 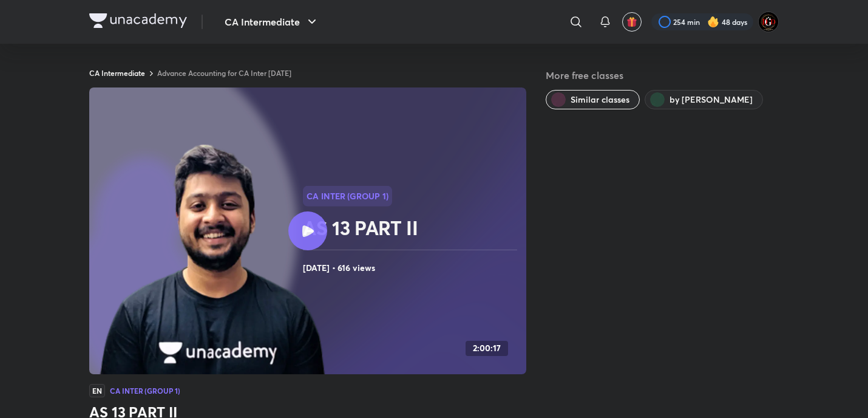 I want to click on img: streak, so click(x=714, y=22).